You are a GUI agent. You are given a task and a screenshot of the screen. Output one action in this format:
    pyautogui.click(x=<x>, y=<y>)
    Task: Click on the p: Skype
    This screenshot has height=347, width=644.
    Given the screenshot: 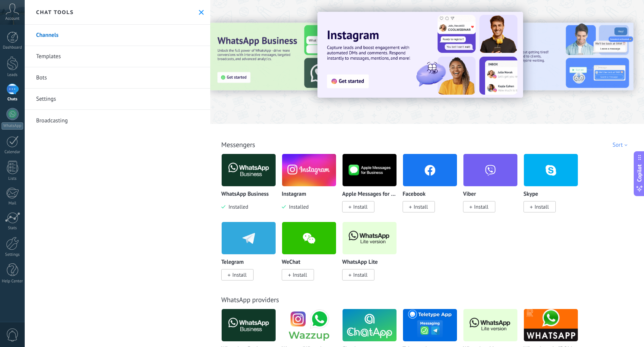 What is the action you would take?
    pyautogui.click(x=530, y=194)
    